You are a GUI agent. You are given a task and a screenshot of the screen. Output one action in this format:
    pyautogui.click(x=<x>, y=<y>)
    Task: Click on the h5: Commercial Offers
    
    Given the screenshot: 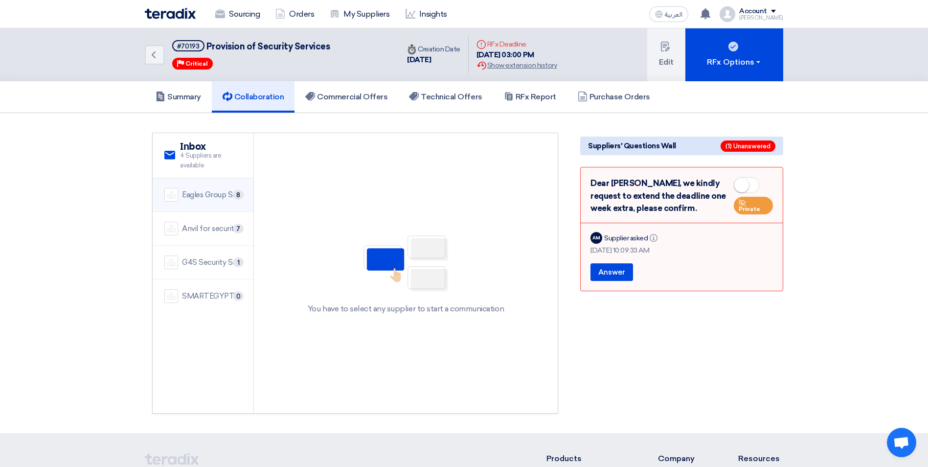 What is the action you would take?
    pyautogui.click(x=346, y=97)
    